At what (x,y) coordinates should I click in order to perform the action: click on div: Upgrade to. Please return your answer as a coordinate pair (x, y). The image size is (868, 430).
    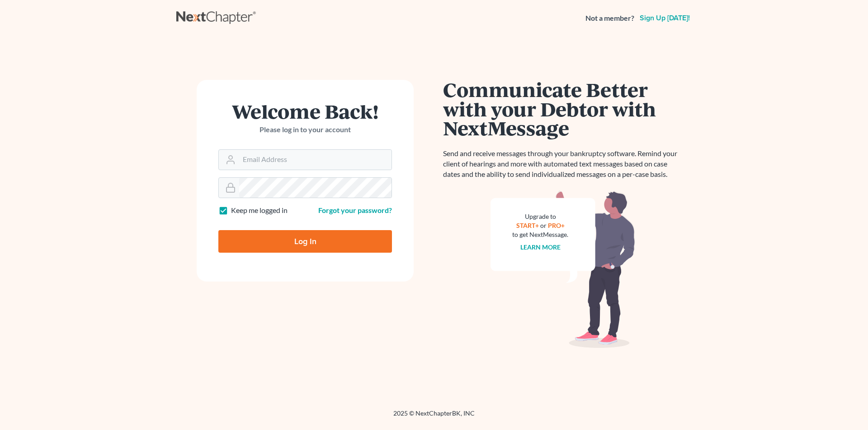
    Looking at the image, I should click on (540, 217).